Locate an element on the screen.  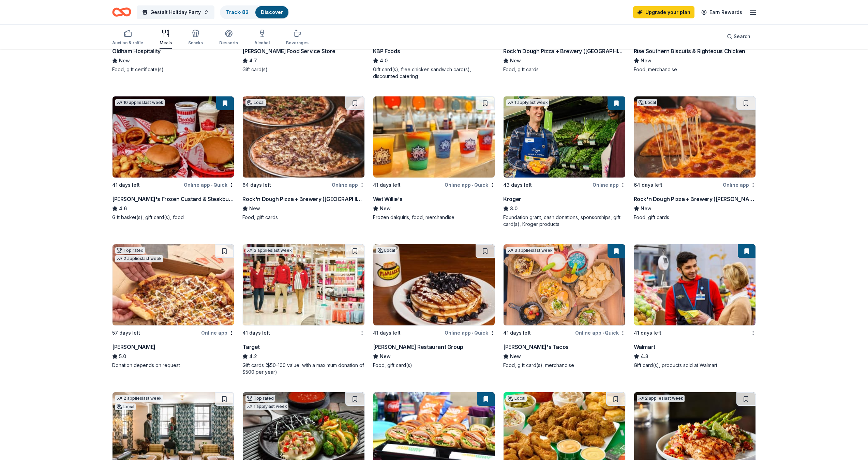
button: Gestalt Holiday Party is located at coordinates (176, 12).